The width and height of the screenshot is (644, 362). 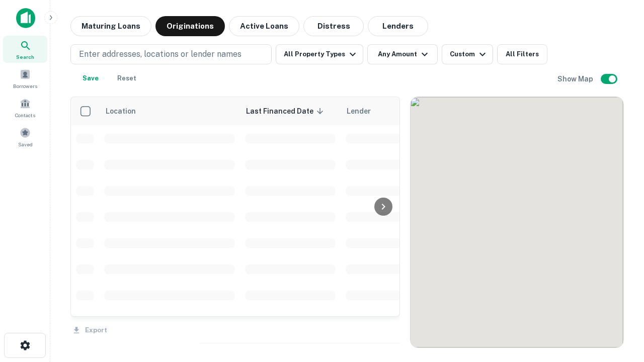 I want to click on div: Chat Widget, so click(x=619, y=306).